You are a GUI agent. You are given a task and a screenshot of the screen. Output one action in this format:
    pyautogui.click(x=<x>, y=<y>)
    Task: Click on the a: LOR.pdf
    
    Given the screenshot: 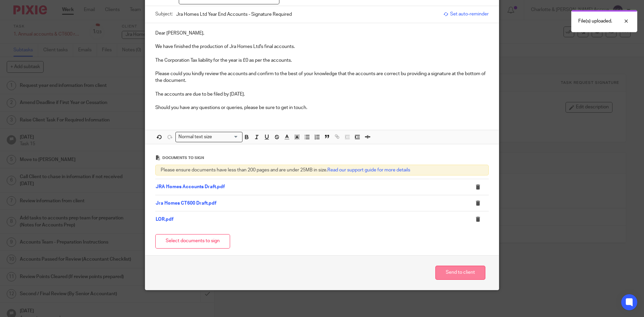 What is the action you would take?
    pyautogui.click(x=165, y=219)
    